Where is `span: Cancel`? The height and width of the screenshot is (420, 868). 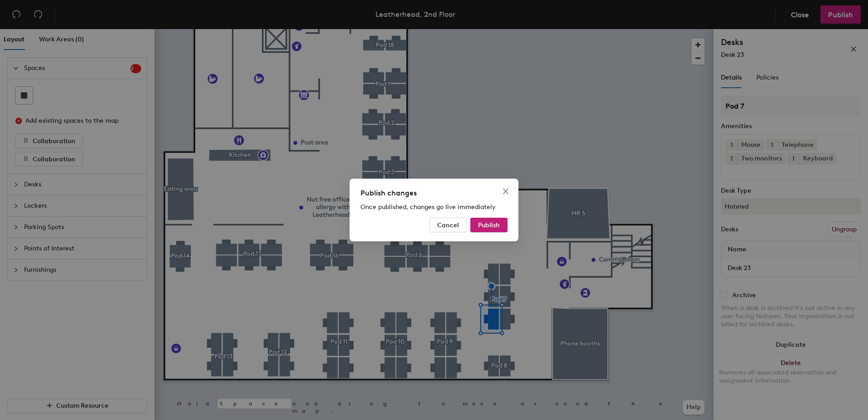 span: Cancel is located at coordinates (448, 225).